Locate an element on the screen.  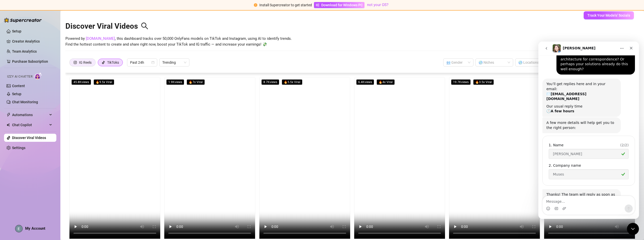
img: Profile image for Ella is located at coordinates (18, 7).